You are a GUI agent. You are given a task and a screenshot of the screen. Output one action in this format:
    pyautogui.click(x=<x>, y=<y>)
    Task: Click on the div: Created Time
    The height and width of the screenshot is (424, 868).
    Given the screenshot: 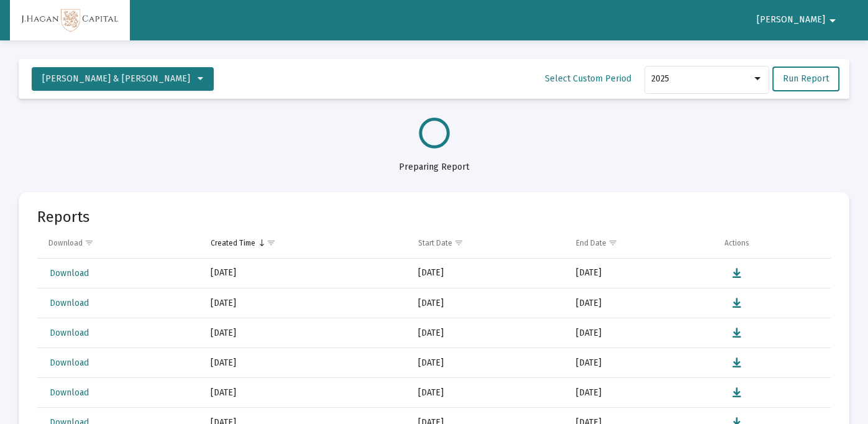 What is the action you would take?
    pyautogui.click(x=232, y=243)
    